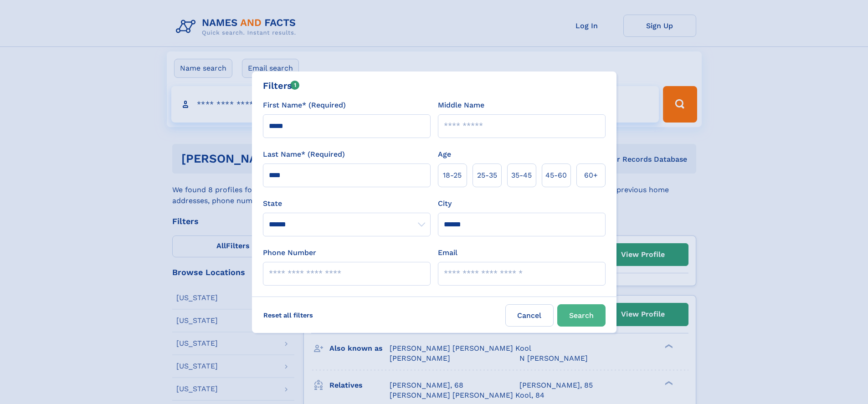 The height and width of the screenshot is (404, 868). What do you see at coordinates (521, 175) in the screenshot?
I see `span: 35‑45` at bounding box center [521, 175].